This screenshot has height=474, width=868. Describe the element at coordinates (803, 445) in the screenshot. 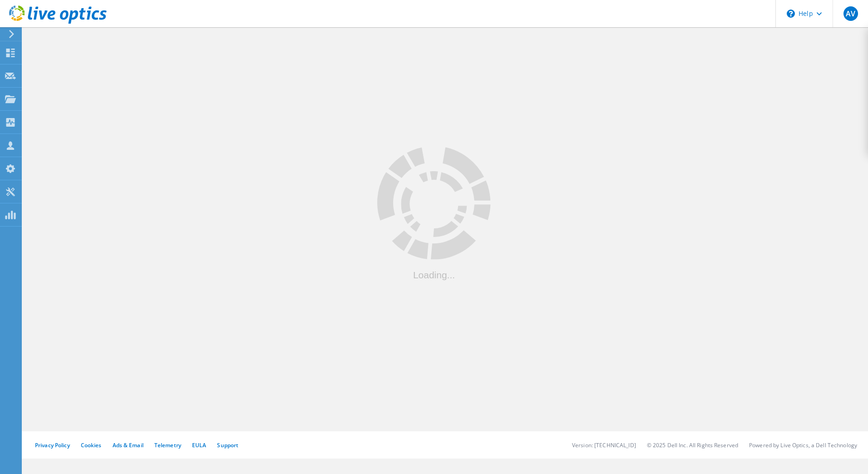

I see `li: Powered by Live Optics, a Dell Technology` at that location.